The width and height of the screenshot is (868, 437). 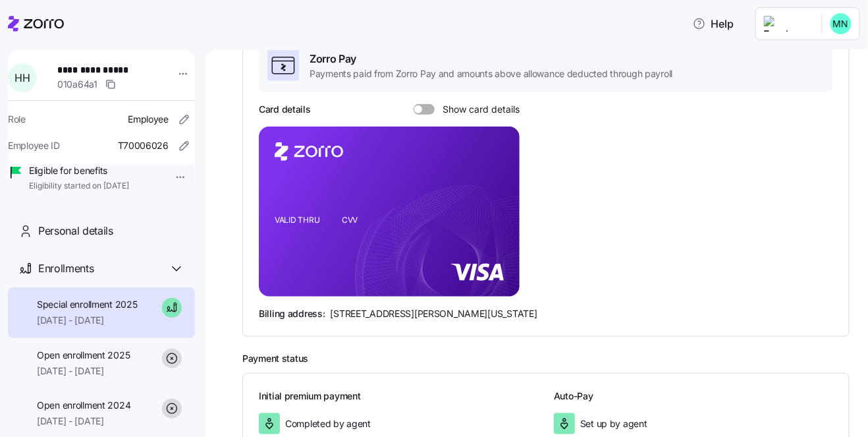 I want to click on span: 010a64a1, so click(x=77, y=85).